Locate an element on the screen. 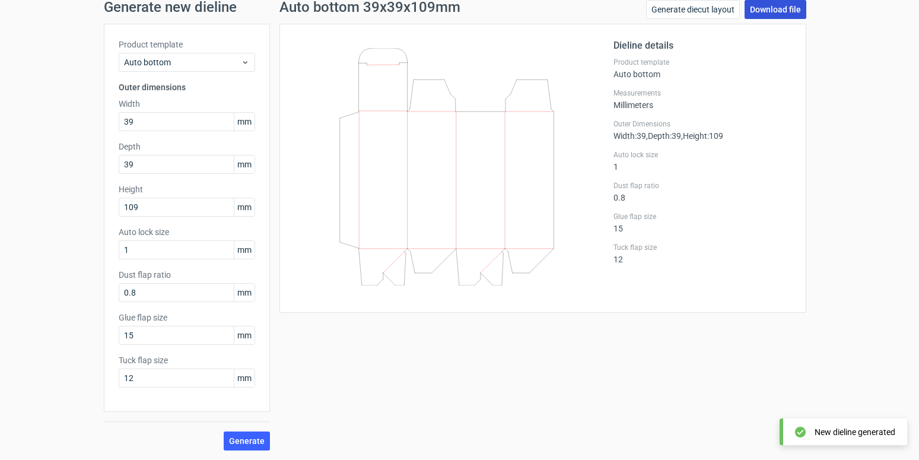 This screenshot has height=460, width=919. label: Height is located at coordinates (187, 189).